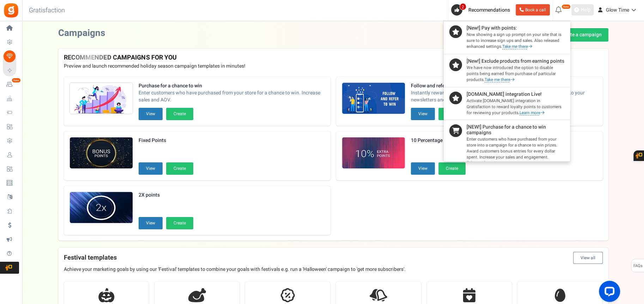  I want to click on h4: RECOMMENDED CAMPAIGNS FOR YOU, so click(334, 58).